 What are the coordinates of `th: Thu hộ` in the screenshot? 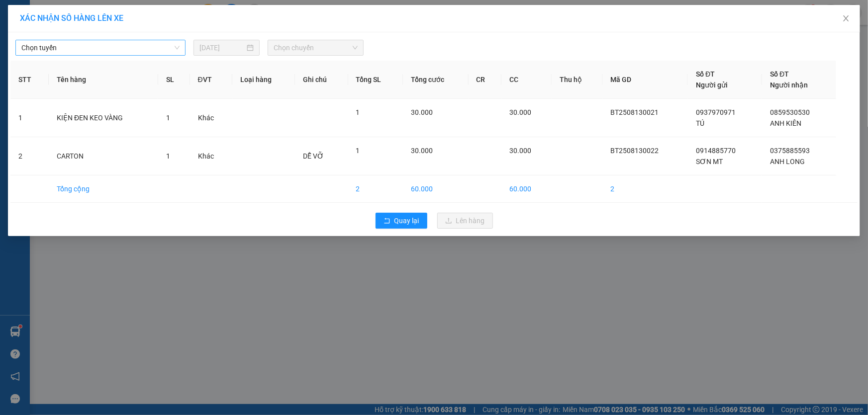 It's located at (577, 80).